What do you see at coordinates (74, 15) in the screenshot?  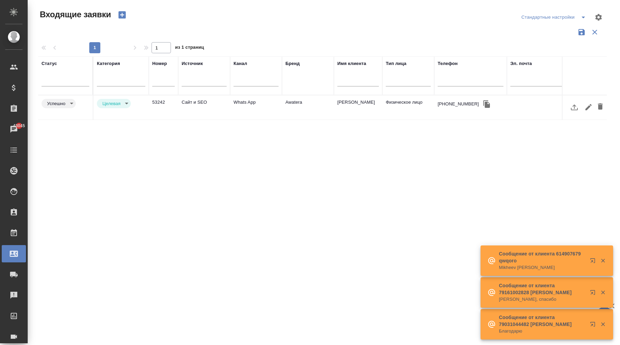 I see `span: Входящие заявки` at bounding box center [74, 15].